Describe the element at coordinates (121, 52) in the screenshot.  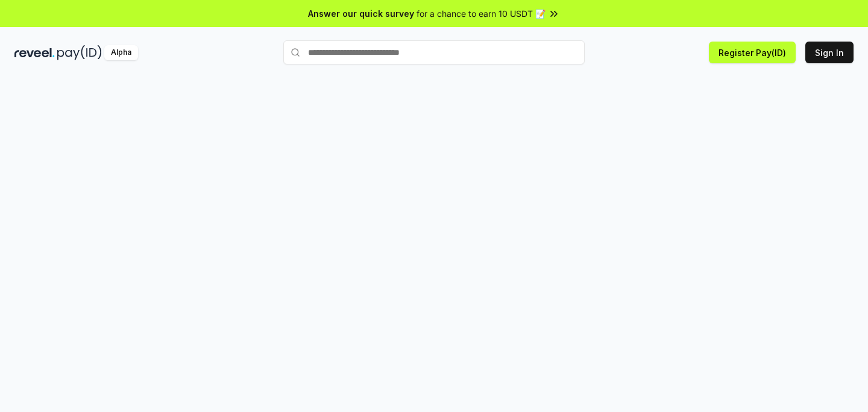
I see `div: Alpha` at that location.